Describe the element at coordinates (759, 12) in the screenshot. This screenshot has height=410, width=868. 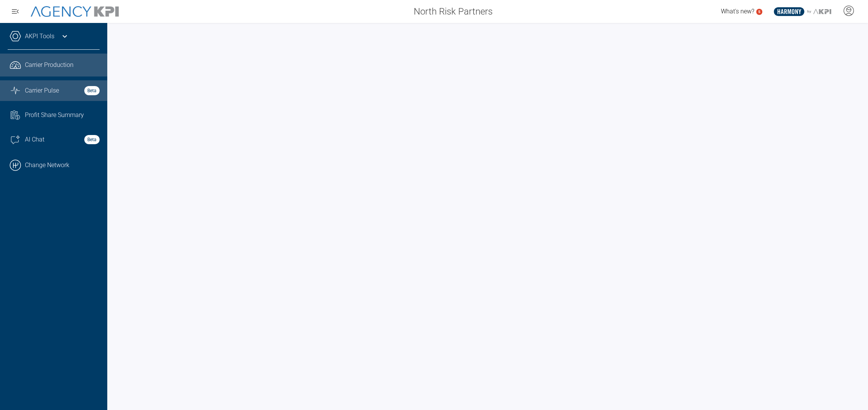
I see `a: 5` at that location.